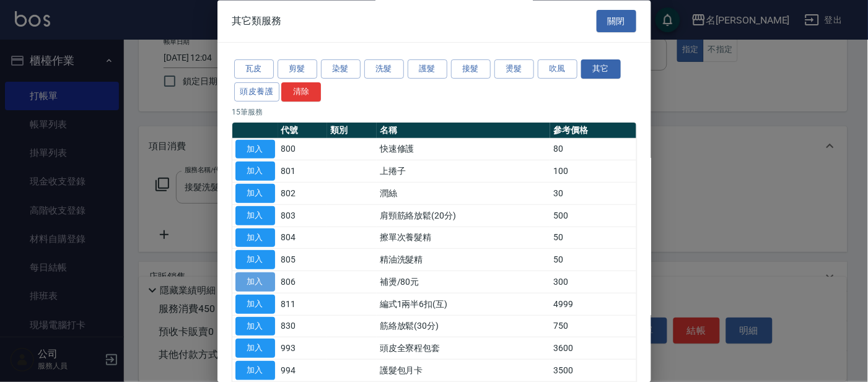  Describe the element at coordinates (593, 349) in the screenshot. I see `td: 3600` at that location.